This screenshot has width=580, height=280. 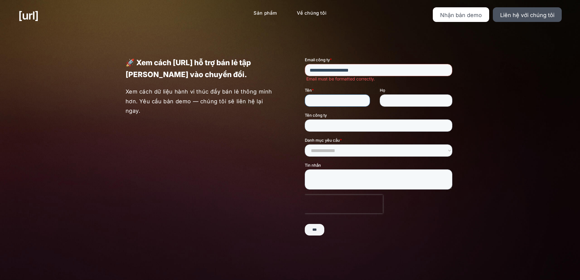 I want to click on font: Sản phẩm, so click(x=265, y=13).